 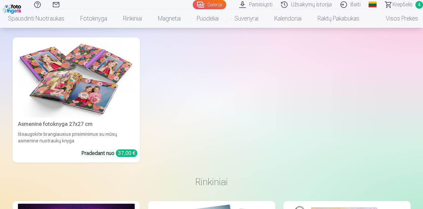 I want to click on span: Krepšelis, so click(x=402, y=5).